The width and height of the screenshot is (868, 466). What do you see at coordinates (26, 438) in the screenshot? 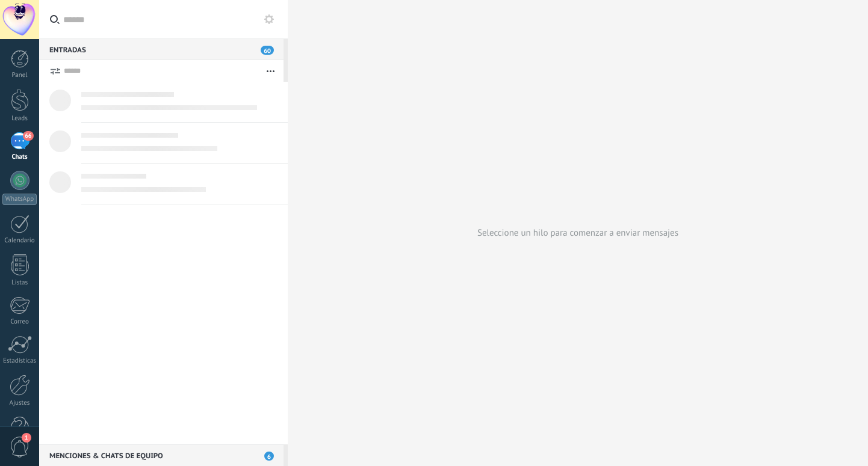
I see `span: 1` at bounding box center [26, 438].